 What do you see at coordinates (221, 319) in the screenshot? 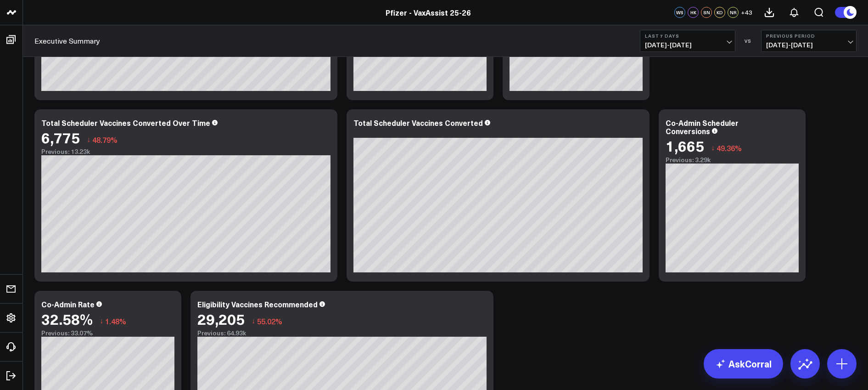
I see `div: 29,205` at bounding box center [221, 319].